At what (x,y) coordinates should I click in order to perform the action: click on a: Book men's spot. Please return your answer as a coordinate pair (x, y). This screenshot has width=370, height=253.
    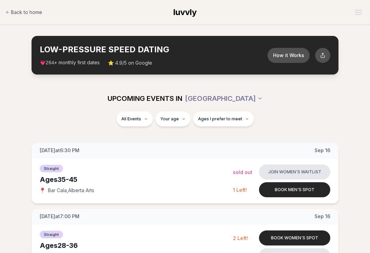
    Looking at the image, I should click on (295, 190).